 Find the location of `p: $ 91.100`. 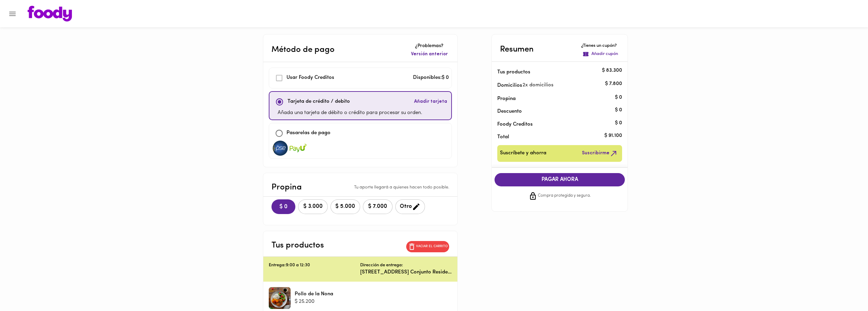

p: $ 91.100 is located at coordinates (613, 135).